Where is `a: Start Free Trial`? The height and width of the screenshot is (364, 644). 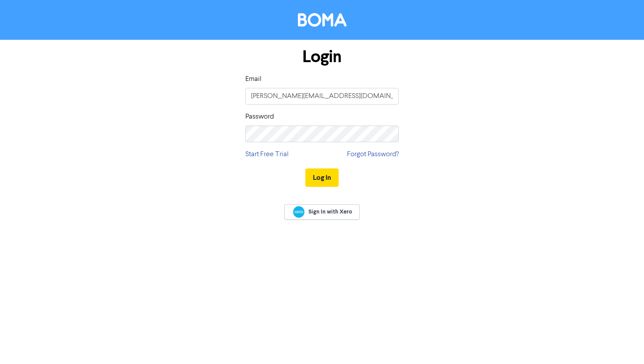 a: Start Free Trial is located at coordinates (267, 155).